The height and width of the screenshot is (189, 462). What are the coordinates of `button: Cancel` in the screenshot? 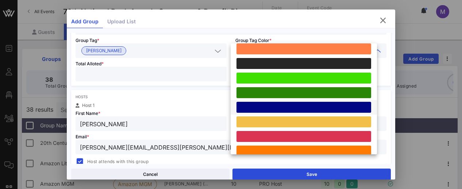 It's located at (150, 174).